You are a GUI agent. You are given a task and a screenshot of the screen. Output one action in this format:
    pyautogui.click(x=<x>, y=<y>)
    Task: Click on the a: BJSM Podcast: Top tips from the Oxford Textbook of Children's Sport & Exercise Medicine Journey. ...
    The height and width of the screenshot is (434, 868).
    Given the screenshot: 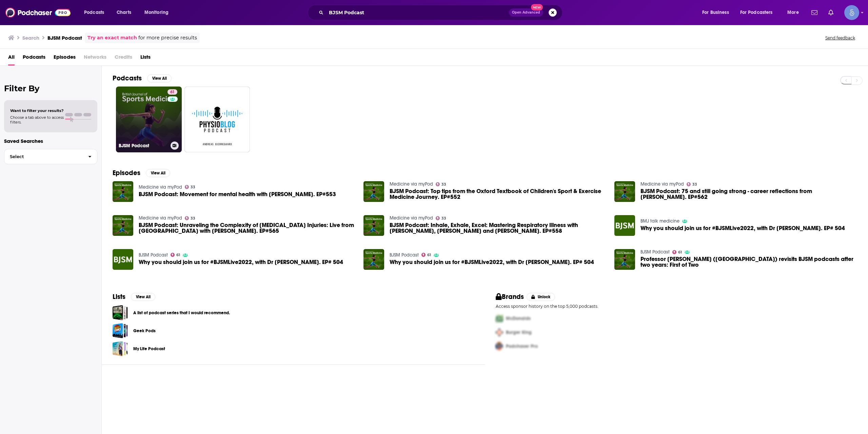 What is the action you would take?
    pyautogui.click(x=374, y=191)
    